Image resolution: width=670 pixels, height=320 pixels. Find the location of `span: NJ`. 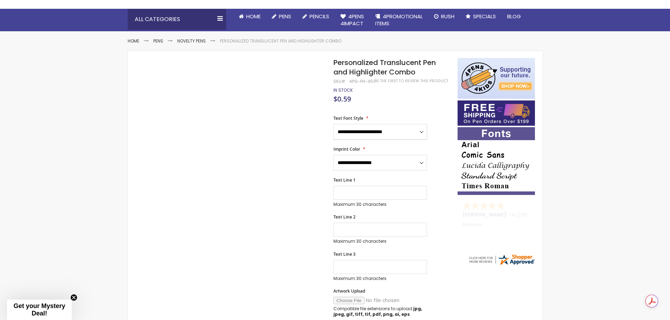

span: NJ is located at coordinates (514, 215).